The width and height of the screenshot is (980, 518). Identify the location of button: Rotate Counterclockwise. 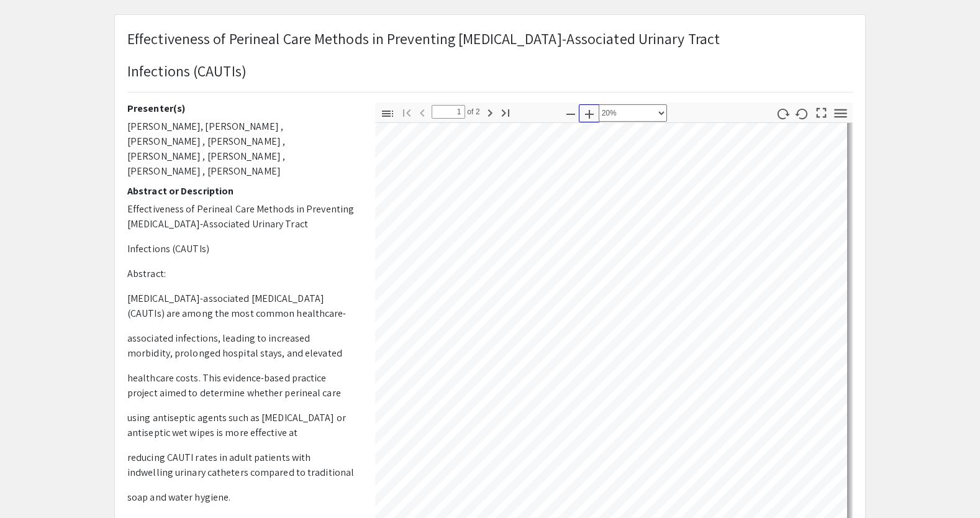
(802, 113).